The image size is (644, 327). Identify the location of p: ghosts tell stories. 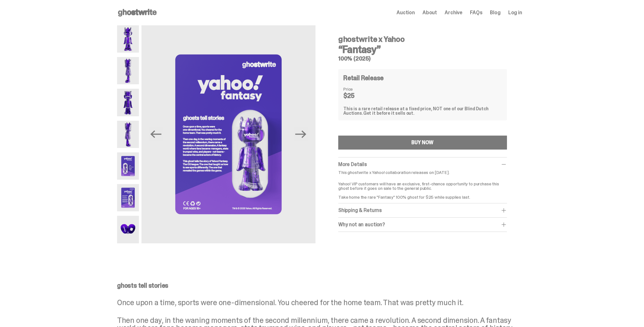
(319, 285).